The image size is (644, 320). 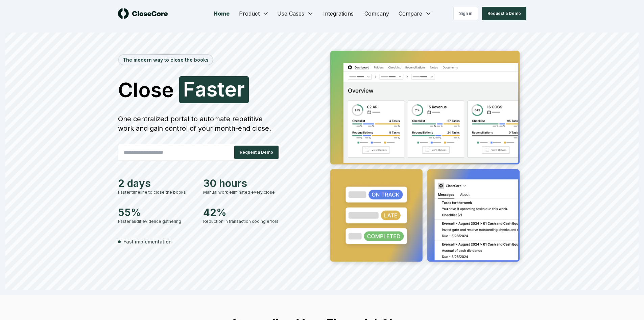 What do you see at coordinates (376, 13) in the screenshot?
I see `a: Company` at bounding box center [376, 13].